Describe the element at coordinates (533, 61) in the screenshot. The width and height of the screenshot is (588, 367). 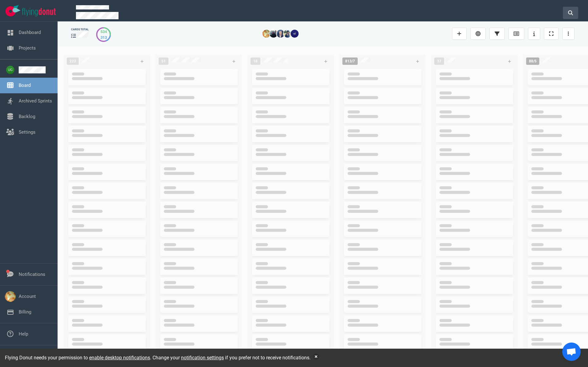
I see `span: 88/5` at that location.